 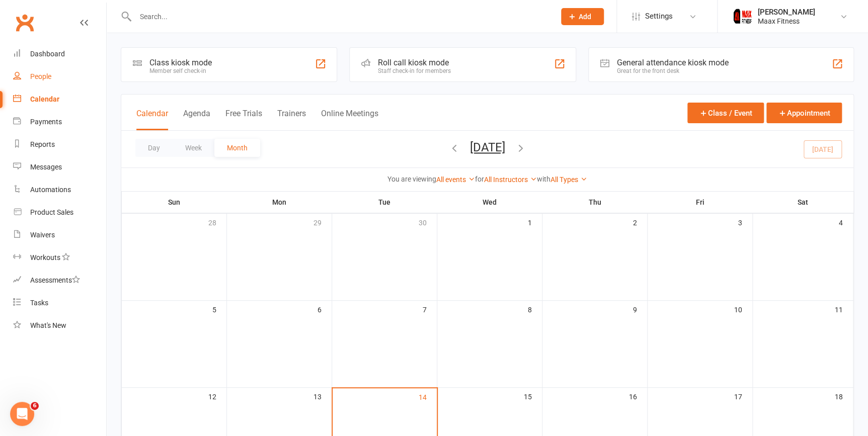 I want to click on div: Product Sales, so click(x=52, y=212).